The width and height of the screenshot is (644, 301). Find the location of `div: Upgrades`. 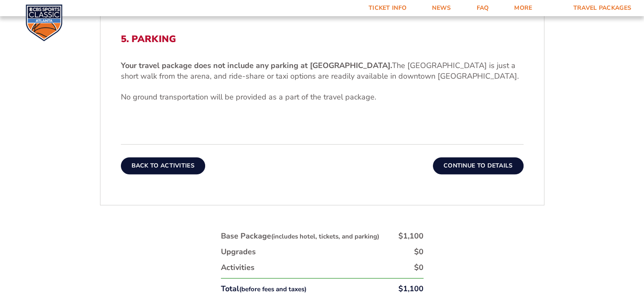

div: Upgrades is located at coordinates (238, 252).